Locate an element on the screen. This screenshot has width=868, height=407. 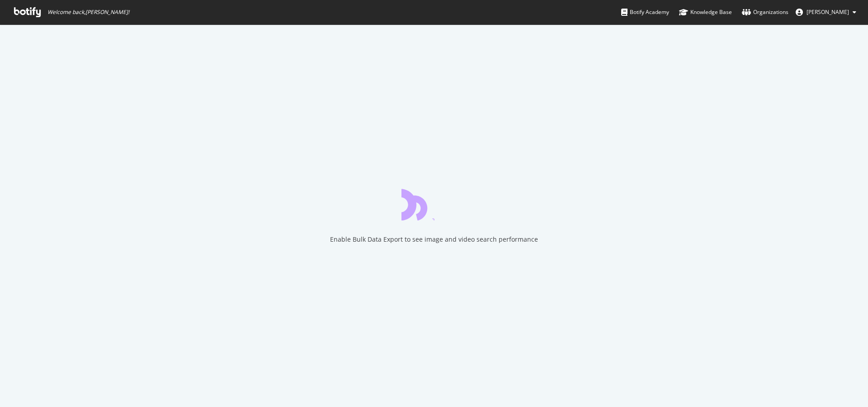
div: Botify Academy is located at coordinates (645, 12).